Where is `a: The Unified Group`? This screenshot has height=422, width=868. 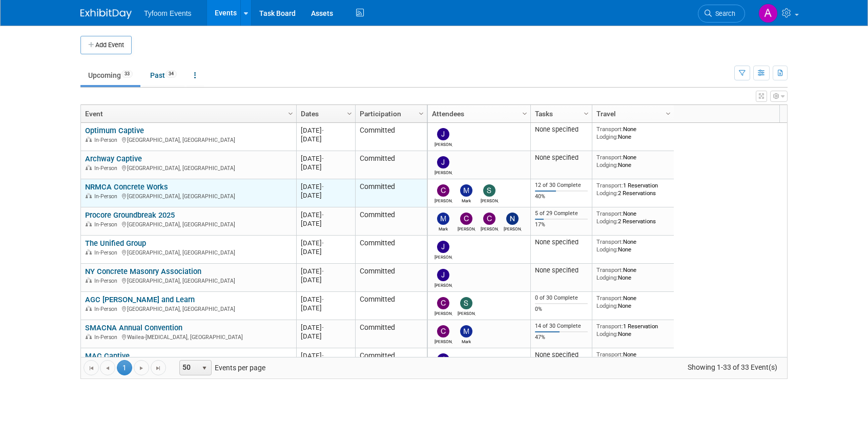
a: The Unified Group is located at coordinates (116, 244).